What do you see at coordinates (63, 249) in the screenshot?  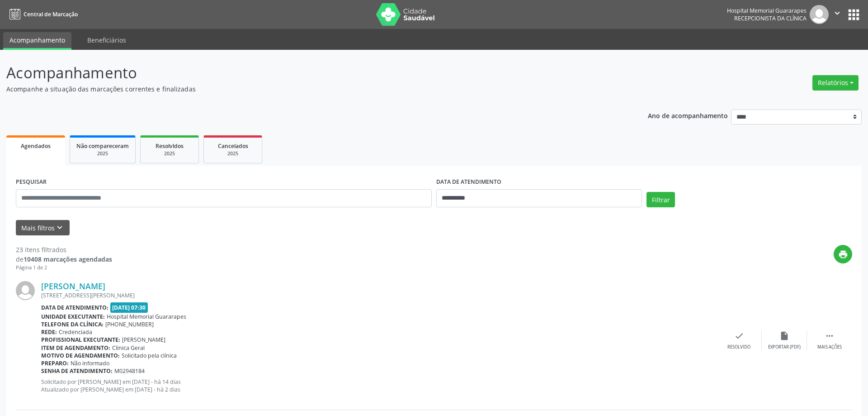 I see `div: 23 itens filtrados` at bounding box center [63, 249].